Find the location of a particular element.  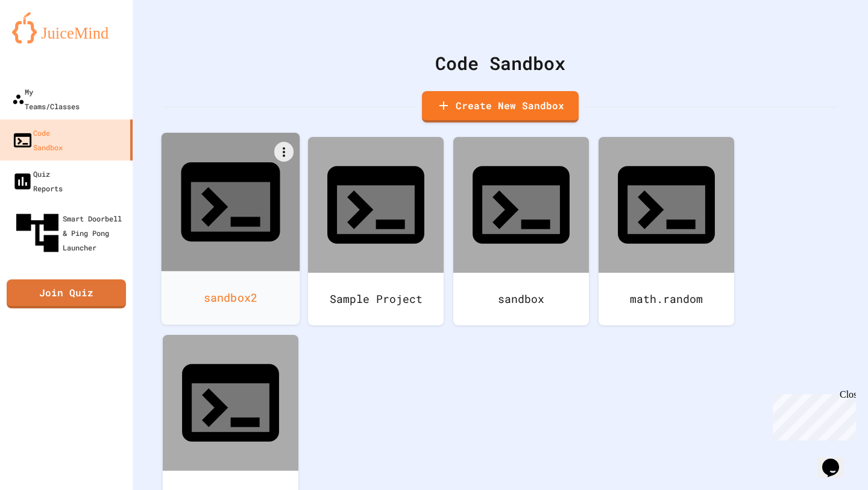

div: math.random is located at coordinates (666, 299).